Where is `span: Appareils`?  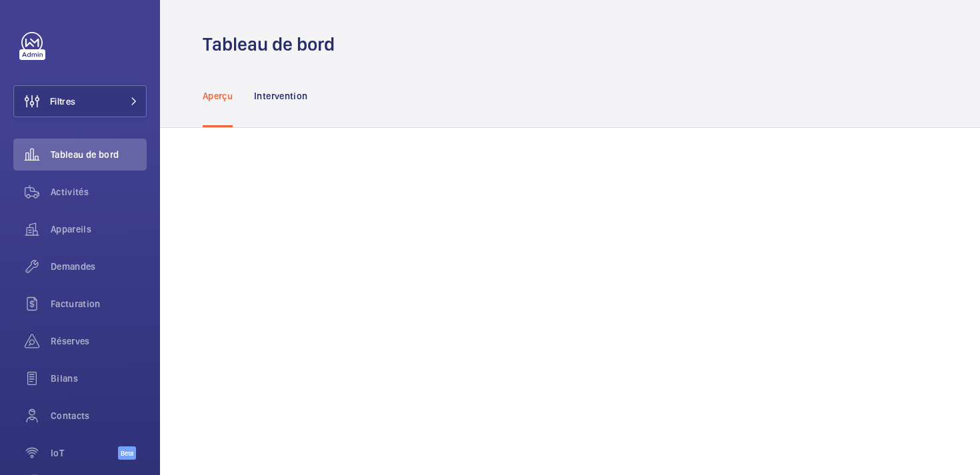
span: Appareils is located at coordinates (99, 229).